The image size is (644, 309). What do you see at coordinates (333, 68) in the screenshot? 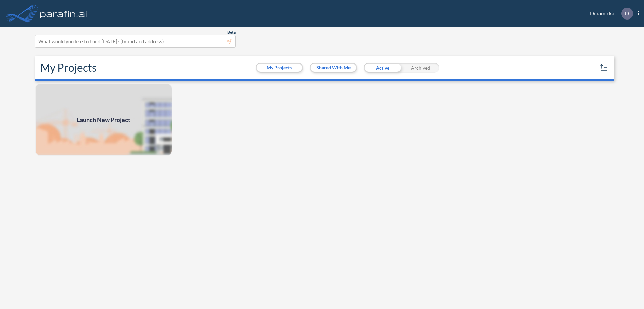
I see `button: Shared With Me` at bounding box center [333, 68].